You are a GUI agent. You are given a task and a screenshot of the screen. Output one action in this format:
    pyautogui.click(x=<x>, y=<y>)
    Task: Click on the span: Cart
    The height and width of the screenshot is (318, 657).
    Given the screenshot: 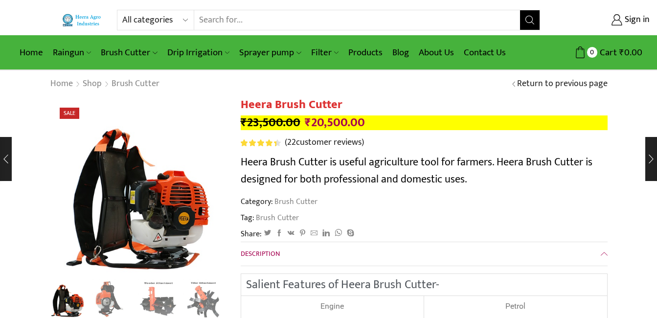 What is the action you would take?
    pyautogui.click(x=607, y=52)
    